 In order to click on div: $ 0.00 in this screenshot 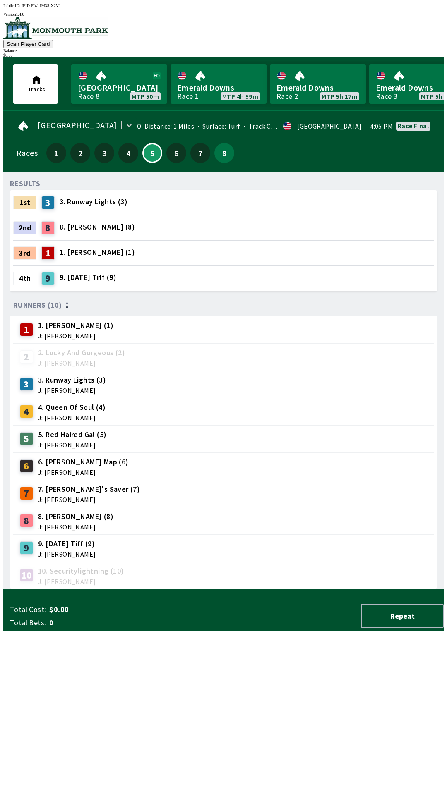, I will do `click(223, 55)`.